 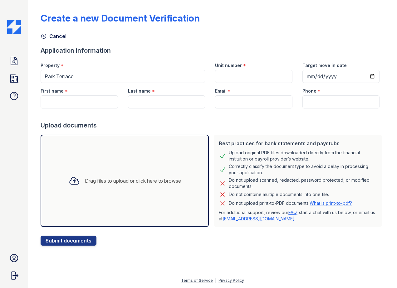 What do you see at coordinates (120, 18) in the screenshot?
I see `div: Create a new Document Verification` at bounding box center [120, 18].